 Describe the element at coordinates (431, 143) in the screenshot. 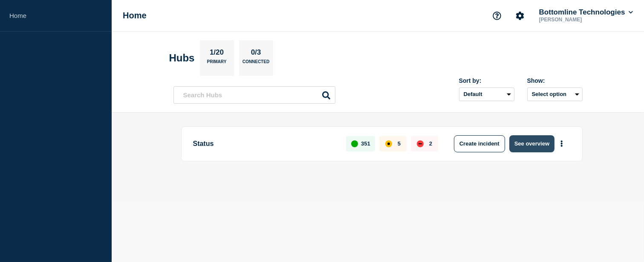

I see `p: 2` at that location.